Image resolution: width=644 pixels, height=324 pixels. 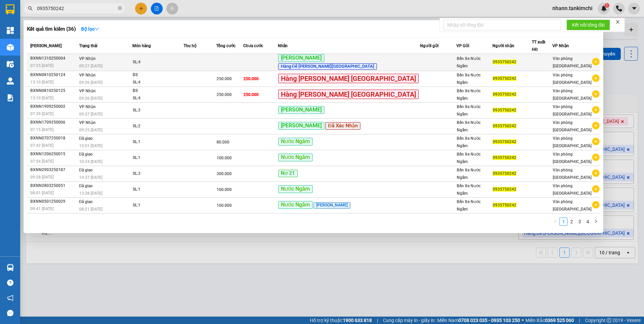 What do you see at coordinates (596, 222) in the screenshot?
I see `li: Next Page` at bounding box center [596, 222].